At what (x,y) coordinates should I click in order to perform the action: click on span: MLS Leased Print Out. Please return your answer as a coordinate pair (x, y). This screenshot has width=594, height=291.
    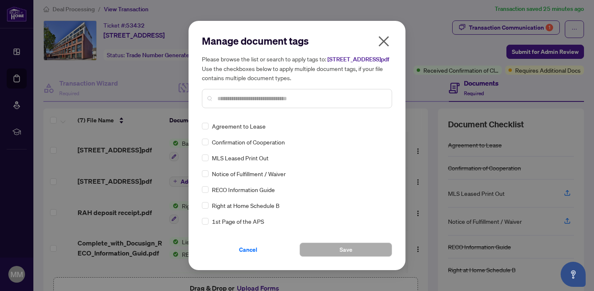
    Looking at the image, I should click on (240, 158).